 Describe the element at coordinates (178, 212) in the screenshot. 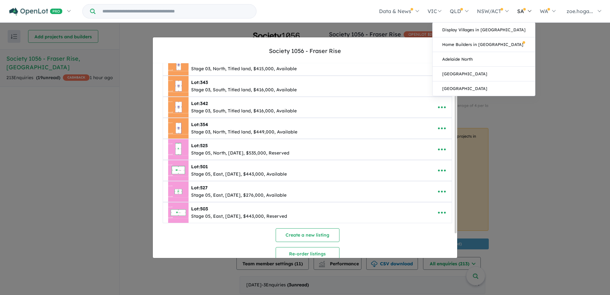

I see `img: Society%201056%20-%20Fraser%20Rise%20-%20Lot%20503___1757118973.jpg` at that location.